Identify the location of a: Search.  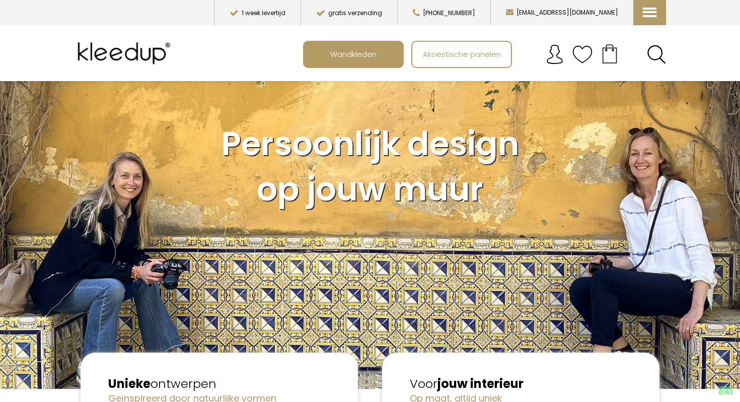
(656, 54).